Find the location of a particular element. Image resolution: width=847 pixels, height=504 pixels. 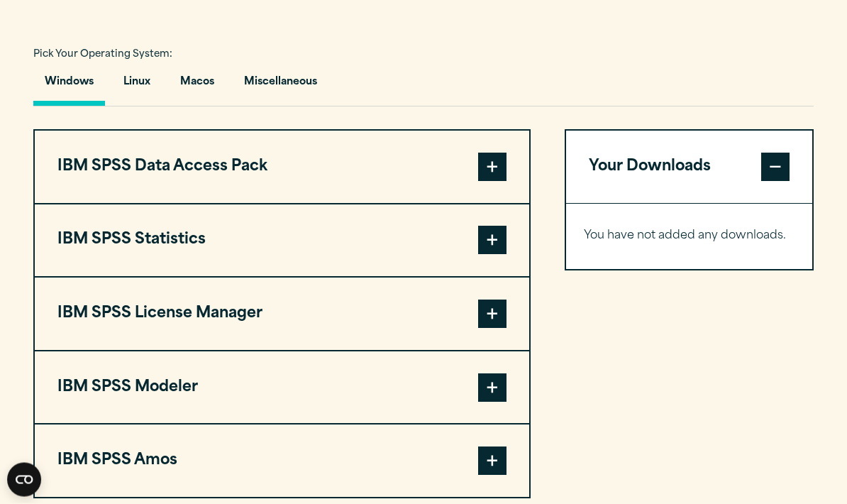

p: You have not added any downloads. is located at coordinates (689, 237).